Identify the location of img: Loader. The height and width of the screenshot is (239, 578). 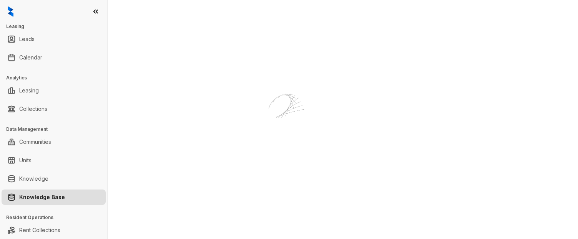
(289, 116).